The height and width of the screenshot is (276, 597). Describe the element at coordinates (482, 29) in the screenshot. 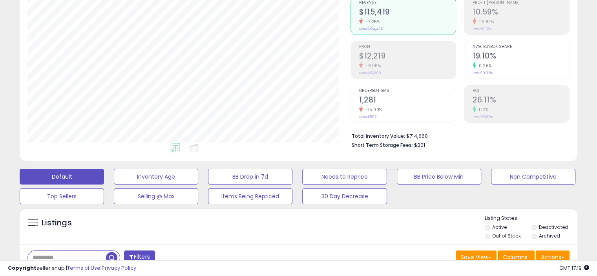

I see `small: Prev: 10.68%` at that location.